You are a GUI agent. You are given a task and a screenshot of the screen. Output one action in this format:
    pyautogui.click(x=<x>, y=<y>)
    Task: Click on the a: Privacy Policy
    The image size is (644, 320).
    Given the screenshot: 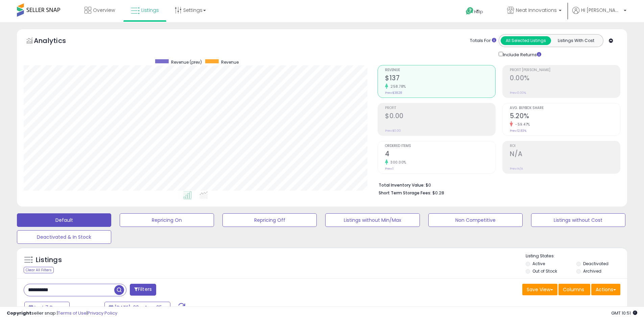 What is the action you would take?
    pyautogui.click(x=102, y=313)
    